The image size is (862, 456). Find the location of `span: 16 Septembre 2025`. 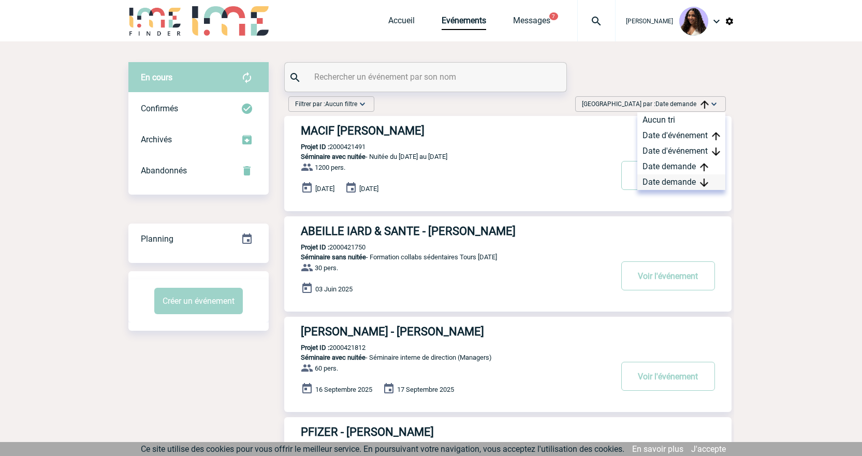

span: 16 Septembre 2025 is located at coordinates (344, 389).